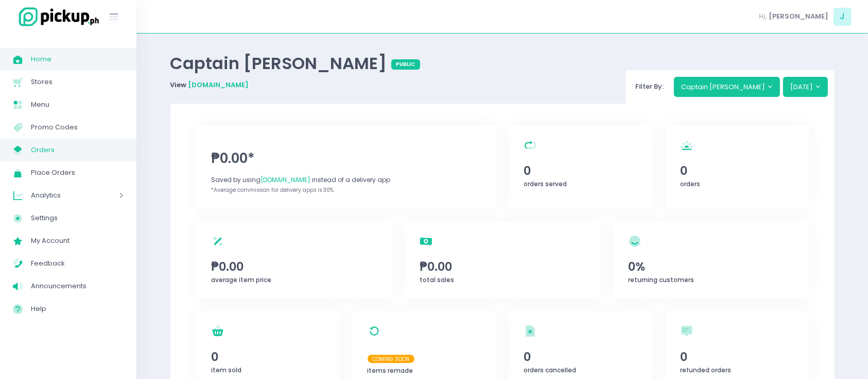 This screenshot has width=868, height=379. What do you see at coordinates (78, 264) in the screenshot?
I see `span: Feedback` at bounding box center [78, 264].